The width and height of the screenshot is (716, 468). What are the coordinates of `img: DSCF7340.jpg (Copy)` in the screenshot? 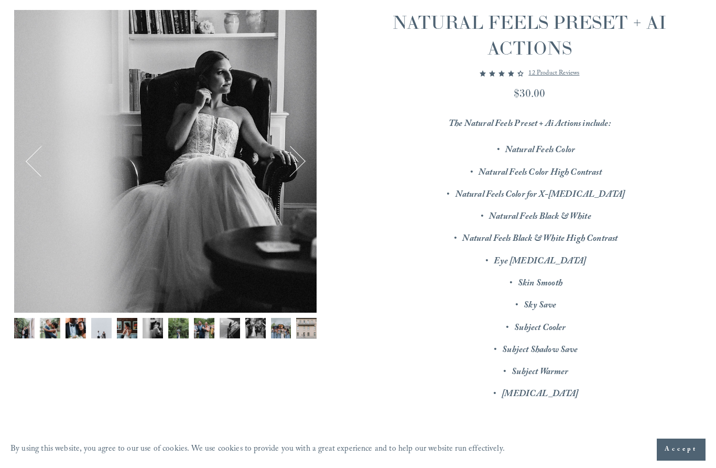 It's located at (306, 328).